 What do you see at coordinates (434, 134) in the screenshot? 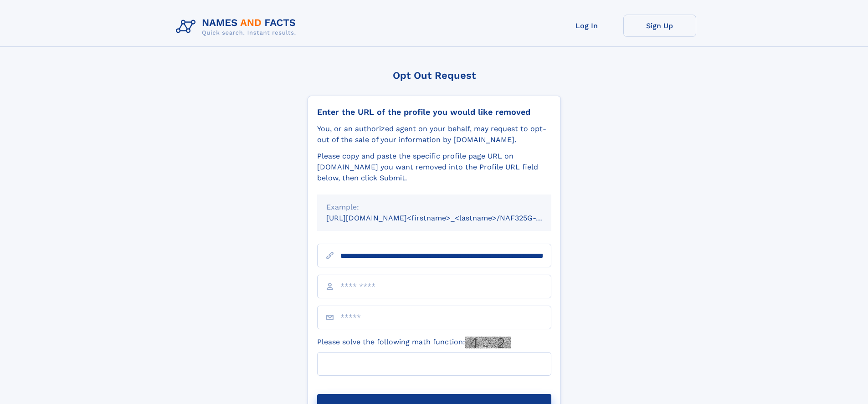
I see `div: You, or an authorized agent on your behalf, may request to opt-out of the sale of your informatio...` at bounding box center [434, 134].